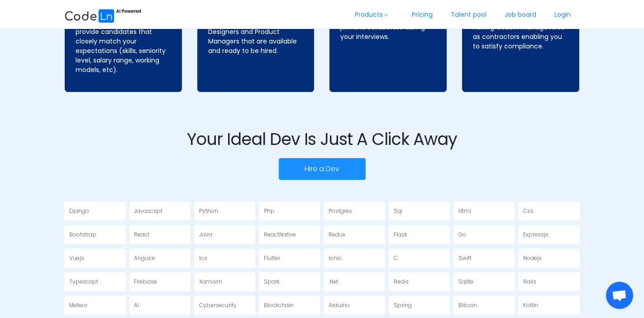 Image resolution: width=644 pixels, height=318 pixels. I want to click on i: icon: down, so click(386, 15).